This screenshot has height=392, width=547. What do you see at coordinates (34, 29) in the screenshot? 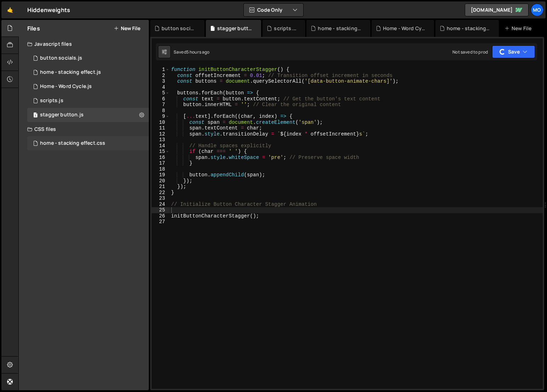
I see `h2: Files` at bounding box center [34, 29].